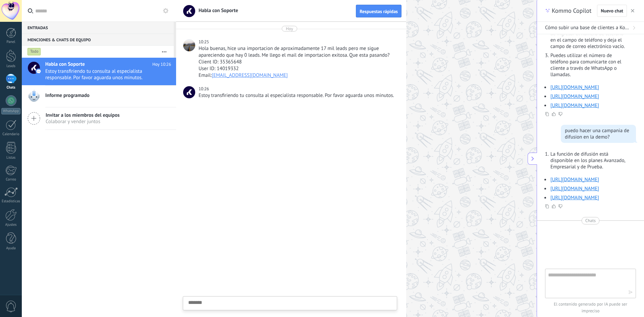 This screenshot has height=317, width=644. Describe the element at coordinates (572, 11) in the screenshot. I see `span: Kommo Copilot` at that location.